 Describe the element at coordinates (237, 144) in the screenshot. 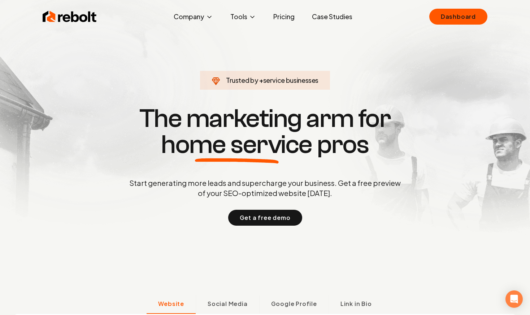

I see `span: home service` at that location.